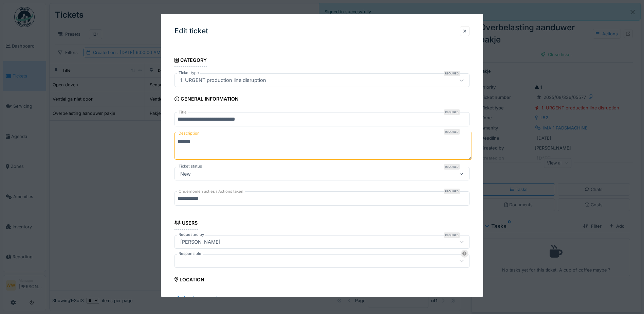 The height and width of the screenshot is (314, 644). I want to click on h3: Edit ticket, so click(191, 31).